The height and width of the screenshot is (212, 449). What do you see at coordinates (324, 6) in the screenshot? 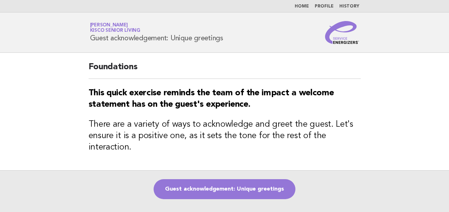
I see `a: Profile` at bounding box center [324, 6].